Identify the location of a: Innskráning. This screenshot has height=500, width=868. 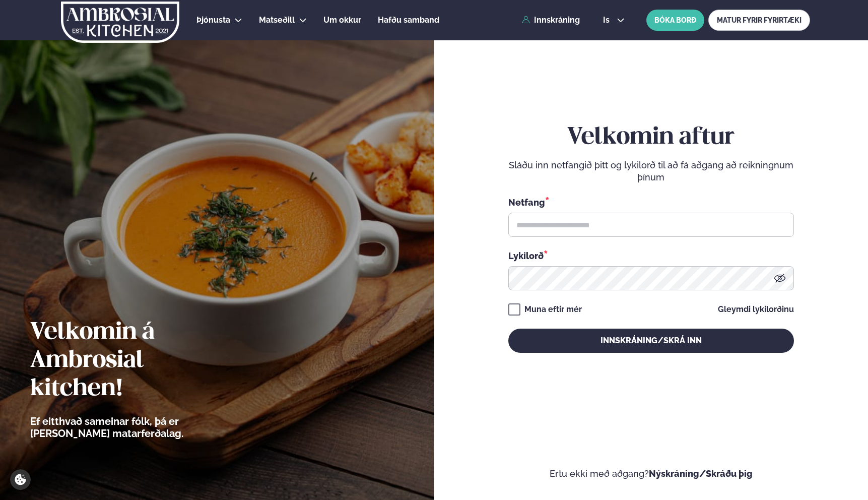
(550, 20).